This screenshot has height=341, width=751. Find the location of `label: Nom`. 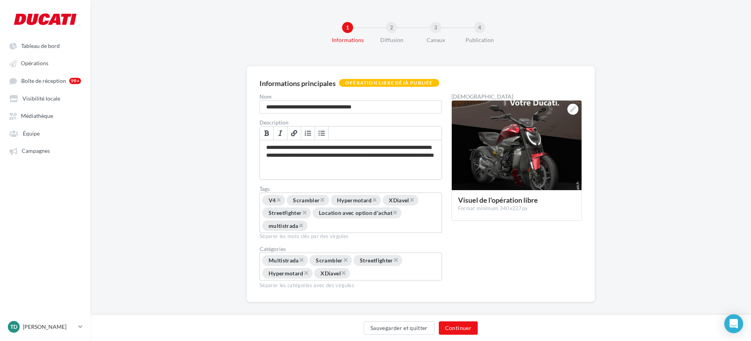

label: Nom is located at coordinates (351, 97).